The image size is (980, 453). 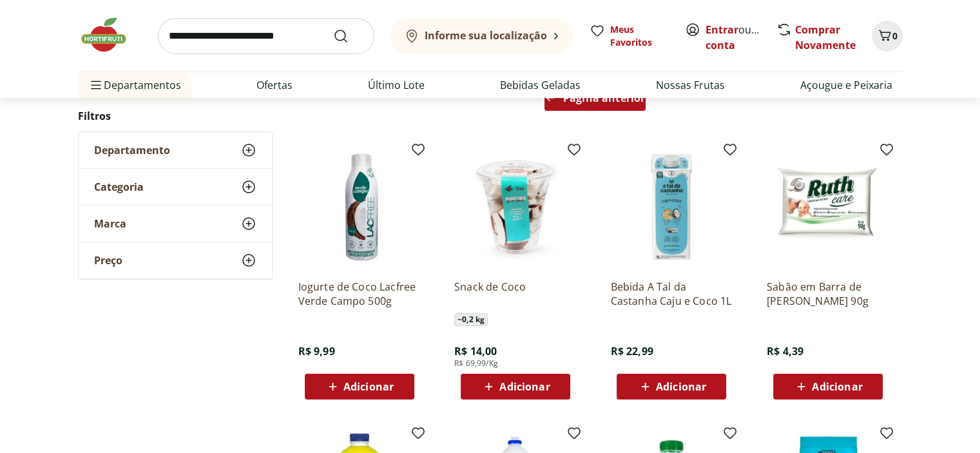 I want to click on p: Iogurte de Coco Lacfree Verde Campo 500g, so click(x=359, y=294).